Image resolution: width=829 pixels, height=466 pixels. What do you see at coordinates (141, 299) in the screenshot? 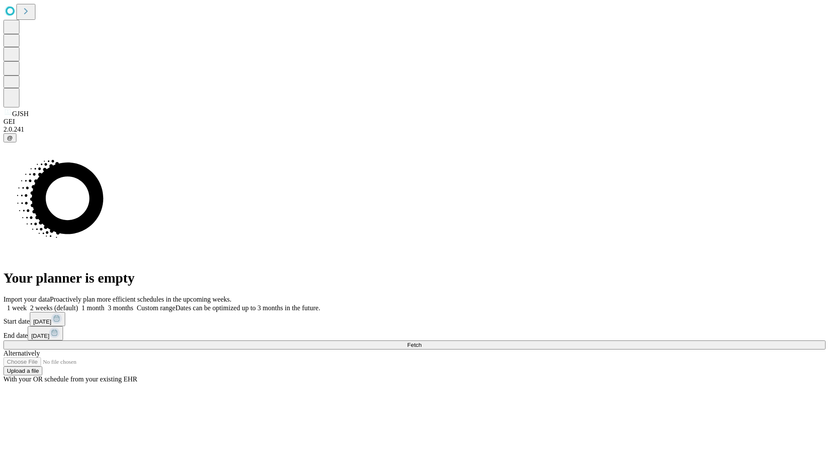
I see `span: Proactively plan more efficient schedules in the upcoming weeks.` at bounding box center [141, 299].